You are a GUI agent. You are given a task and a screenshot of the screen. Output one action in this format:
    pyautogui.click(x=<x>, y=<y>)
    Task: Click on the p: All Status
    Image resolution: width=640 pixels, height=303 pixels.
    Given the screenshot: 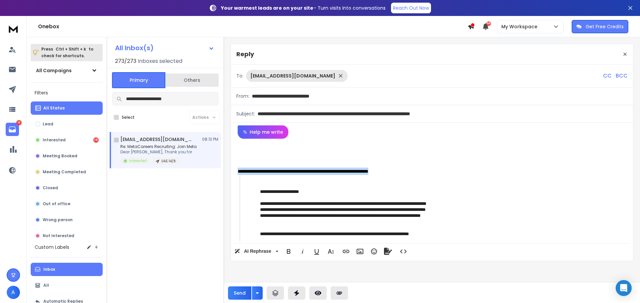 What is the action you would take?
    pyautogui.click(x=54, y=108)
    